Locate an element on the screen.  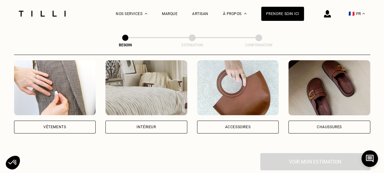
a: Prendre soin ici is located at coordinates (283, 14).